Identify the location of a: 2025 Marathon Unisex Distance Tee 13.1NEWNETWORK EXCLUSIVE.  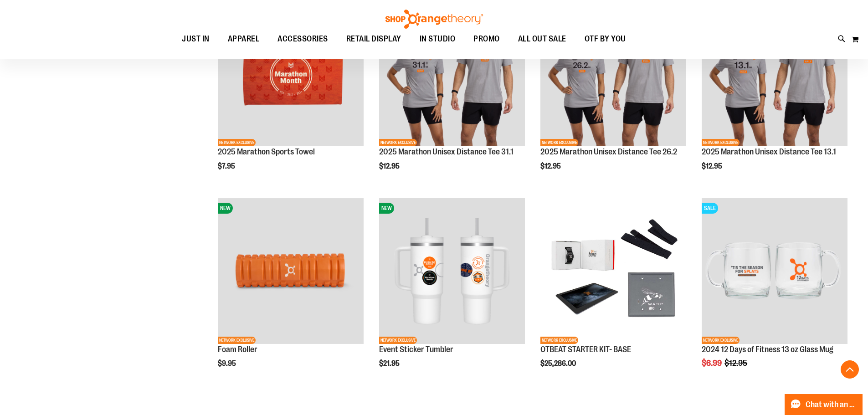
(775, 74).